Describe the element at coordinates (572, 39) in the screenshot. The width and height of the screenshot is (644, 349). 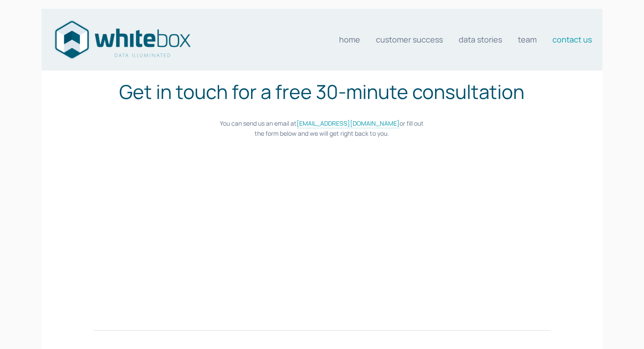
I see `a: Contact us` at that location.